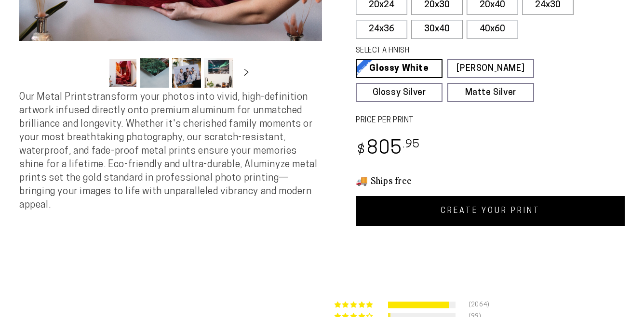 The width and height of the screenshot is (644, 317). I want to click on button: Load image 3 in gallery view, so click(186, 73).